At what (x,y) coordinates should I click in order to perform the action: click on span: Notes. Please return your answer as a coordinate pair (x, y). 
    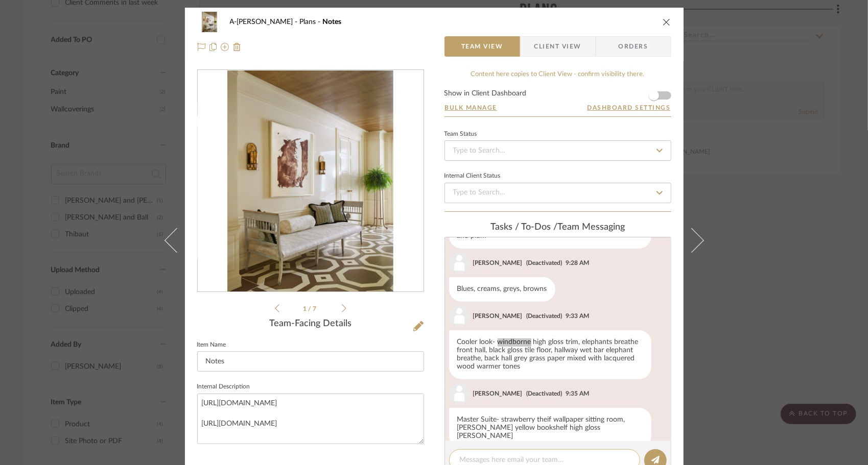
    Looking at the image, I should click on (332, 22).